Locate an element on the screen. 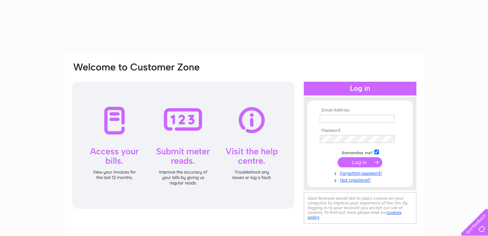 This screenshot has width=488, height=236. th: Password: is located at coordinates (360, 131).